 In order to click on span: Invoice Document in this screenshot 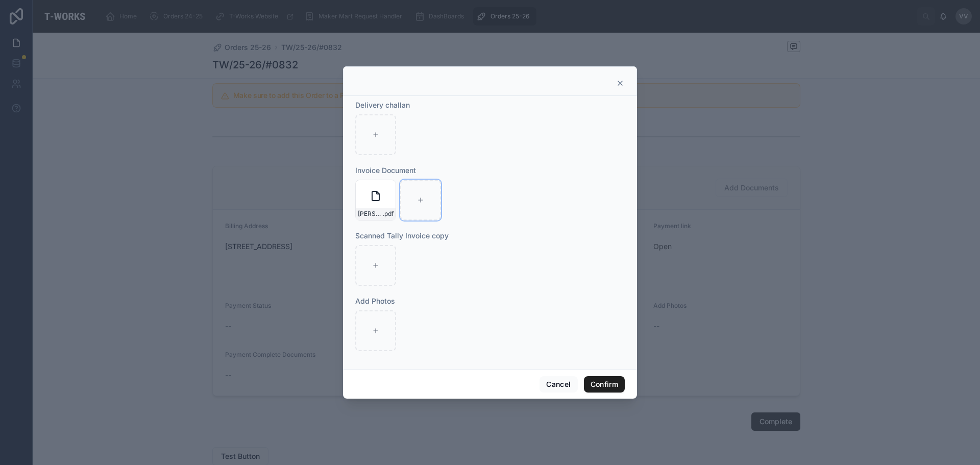, I will do `click(385, 170)`.